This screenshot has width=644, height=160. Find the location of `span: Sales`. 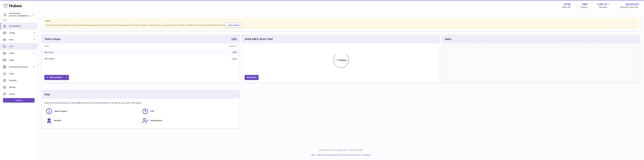

span: Sales is located at coordinates (21, 46).